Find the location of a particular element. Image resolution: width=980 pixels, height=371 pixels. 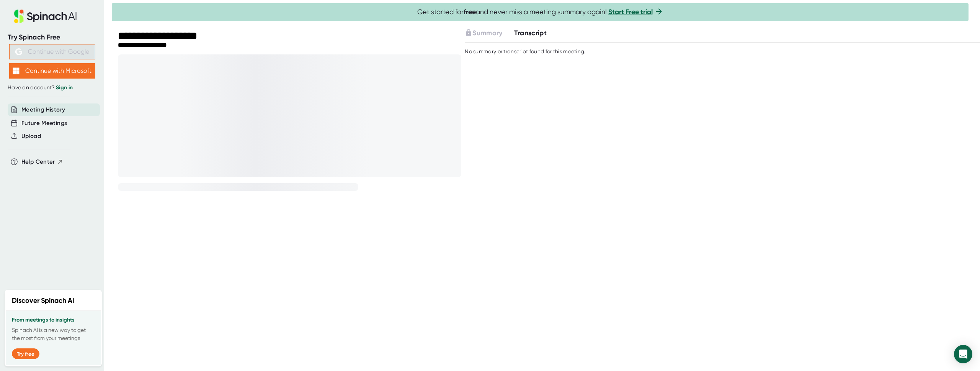

div: Have an account? is located at coordinates (52, 88).